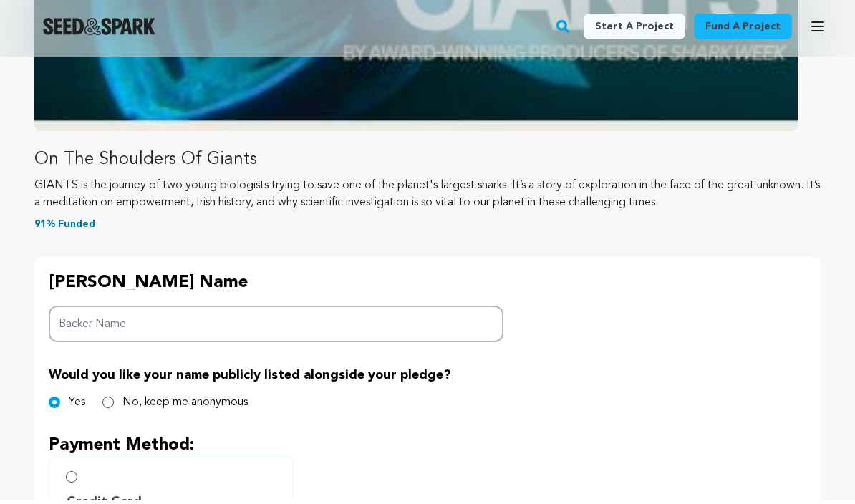 Image resolution: width=855 pixels, height=504 pixels. What do you see at coordinates (184, 406) in the screenshot?
I see `label: No, keep me anonymous` at bounding box center [184, 406].